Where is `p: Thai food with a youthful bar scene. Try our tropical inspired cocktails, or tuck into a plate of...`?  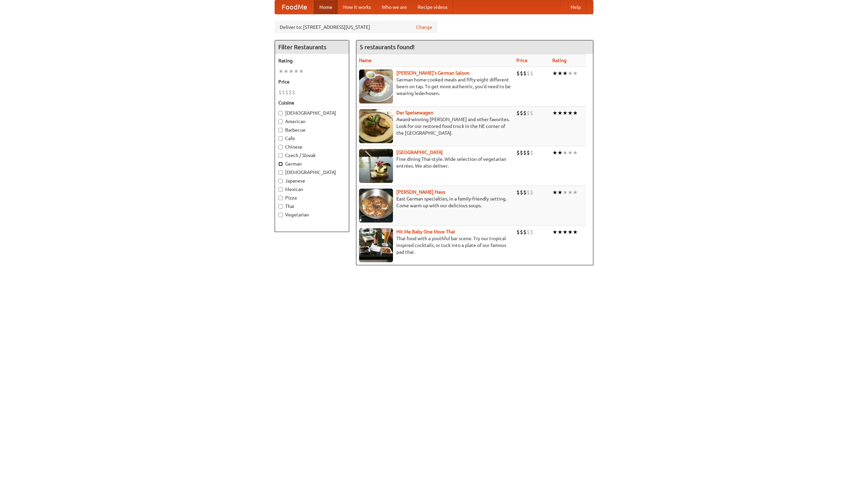 p: Thai food with a youthful bar scene. Try our tropical inspired cocktails, or tuck into a plate of... is located at coordinates (435, 245).